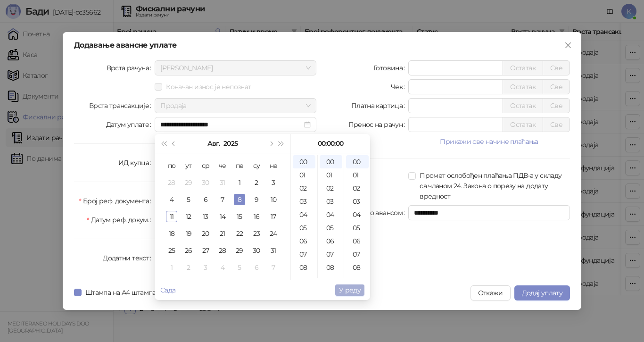 The image size is (644, 342). Describe the element at coordinates (257, 268) in the screenshot. I see `td: 2025-09-06` at that location.